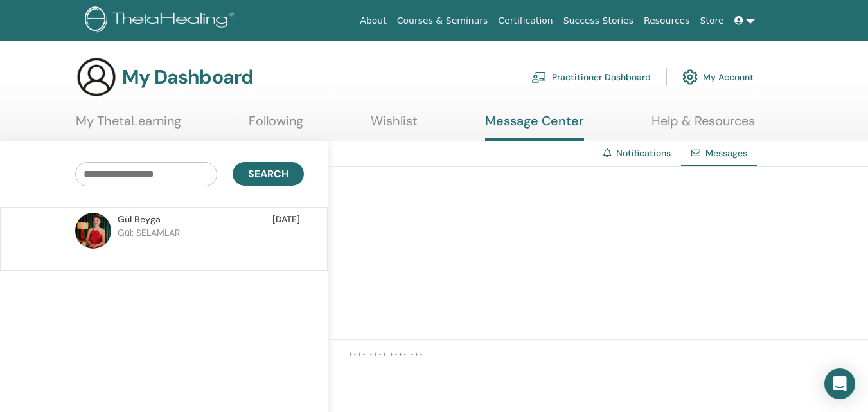  What do you see at coordinates (275, 125) in the screenshot?
I see `a: Following` at bounding box center [275, 125].